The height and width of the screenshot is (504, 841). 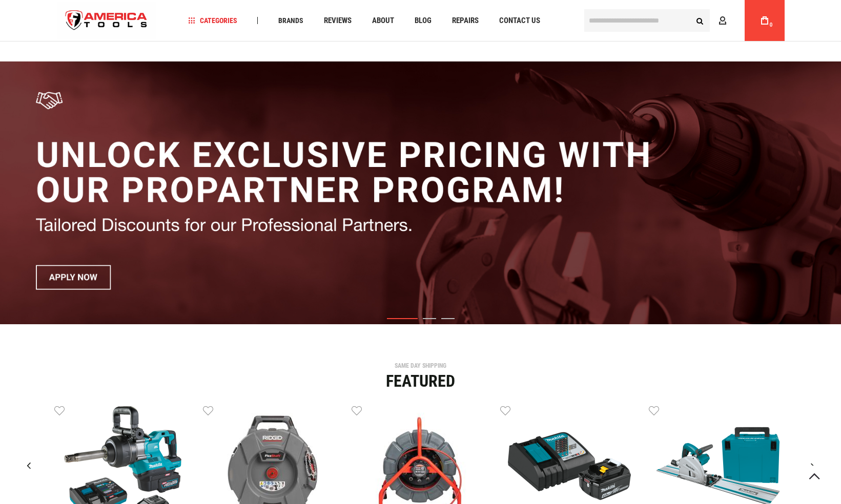 What do you see at coordinates (383, 20) in the screenshot?
I see `span: About` at bounding box center [383, 20].